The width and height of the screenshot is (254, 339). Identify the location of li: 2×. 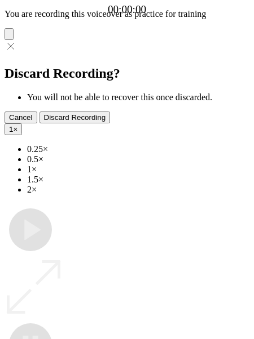
(138, 190).